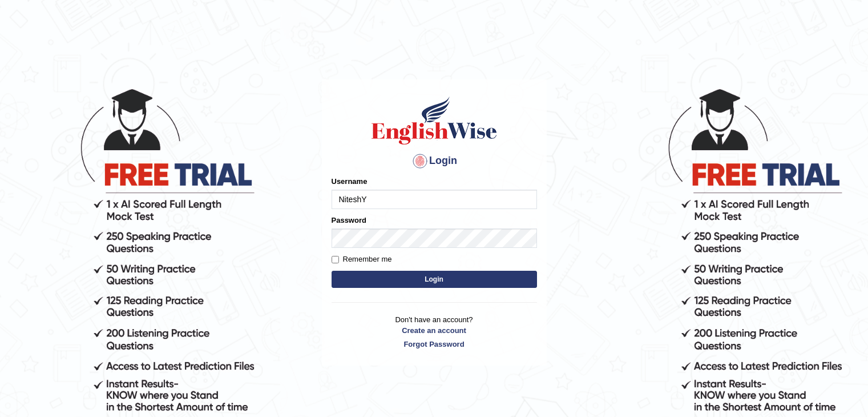 Image resolution: width=868 pixels, height=417 pixels. What do you see at coordinates (349, 220) in the screenshot?
I see `label: Password` at bounding box center [349, 220].